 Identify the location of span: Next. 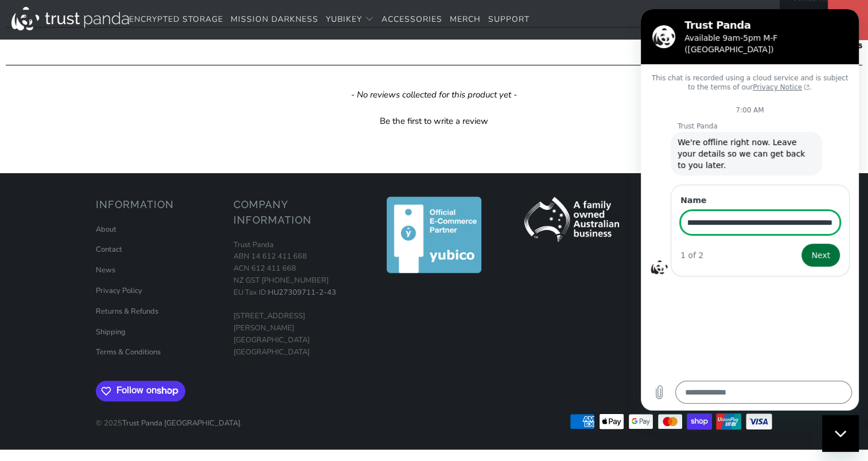
(179, 246).